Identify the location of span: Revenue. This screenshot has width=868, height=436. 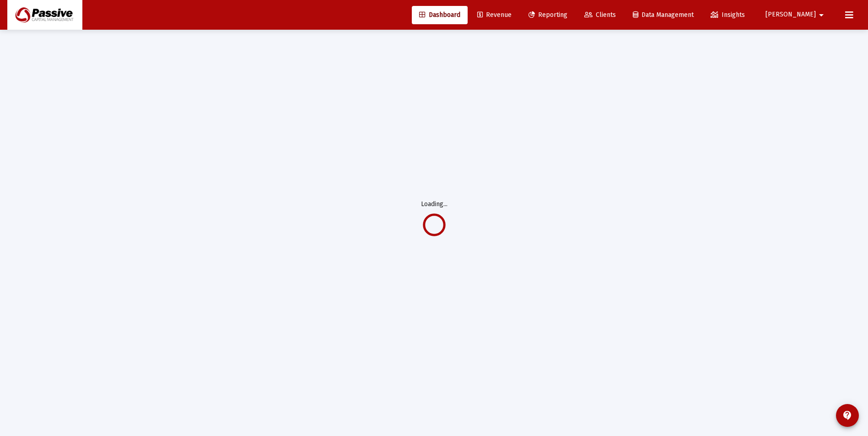
(494, 14).